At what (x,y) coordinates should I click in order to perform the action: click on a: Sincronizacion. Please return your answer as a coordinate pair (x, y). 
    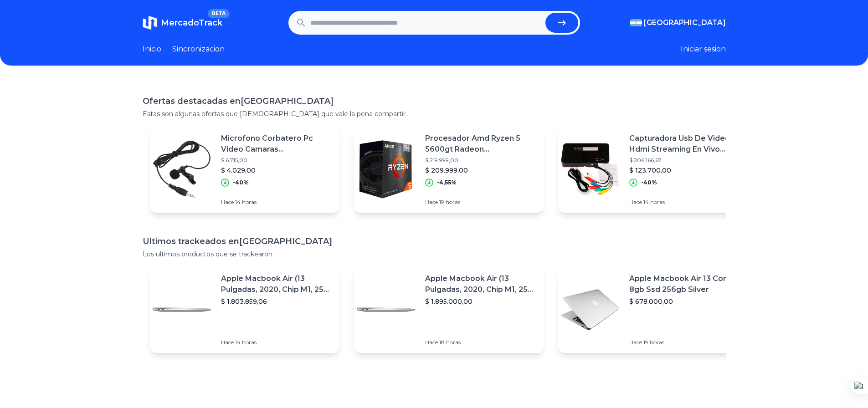
    Looking at the image, I should click on (198, 49).